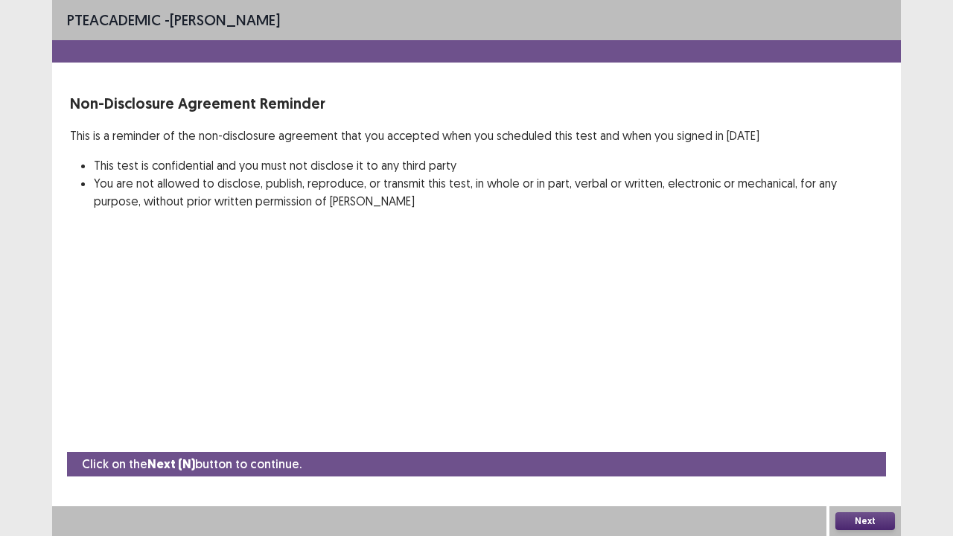 The image size is (953, 536). I want to click on button: Next, so click(865, 521).